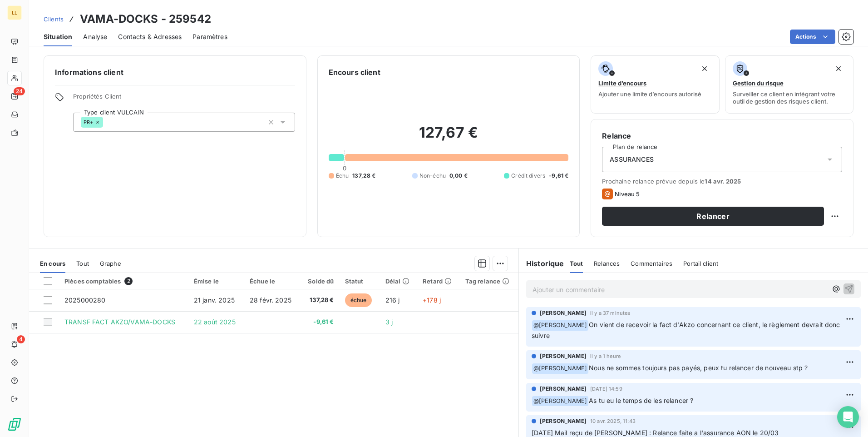 Image resolution: width=868 pixels, height=437 pixels. What do you see at coordinates (272, 281) in the screenshot?
I see `div: Échue le` at bounding box center [272, 281].